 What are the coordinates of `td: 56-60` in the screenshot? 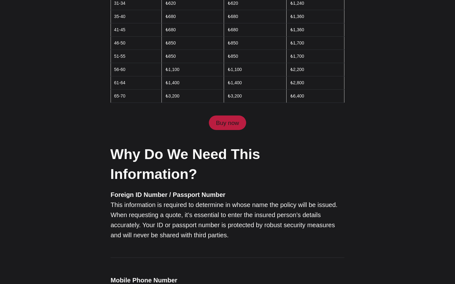 It's located at (136, 70).